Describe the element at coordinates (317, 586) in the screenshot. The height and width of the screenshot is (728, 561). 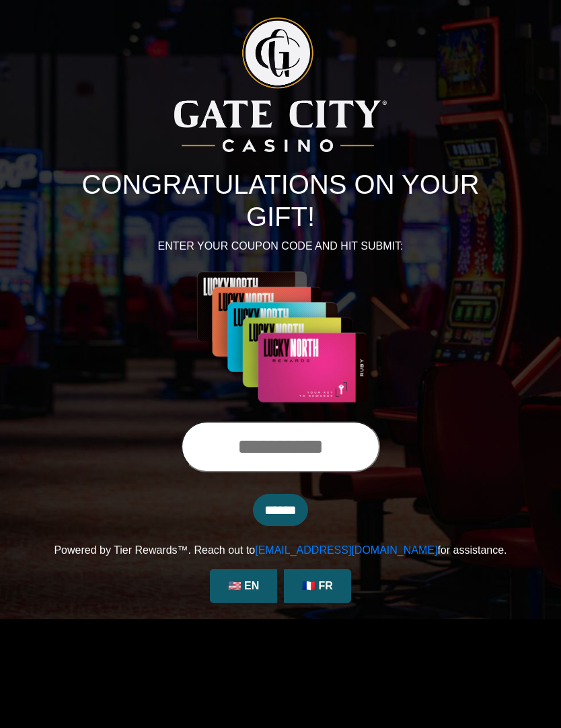
I see `a: 🇫🇷 FR` at that location.